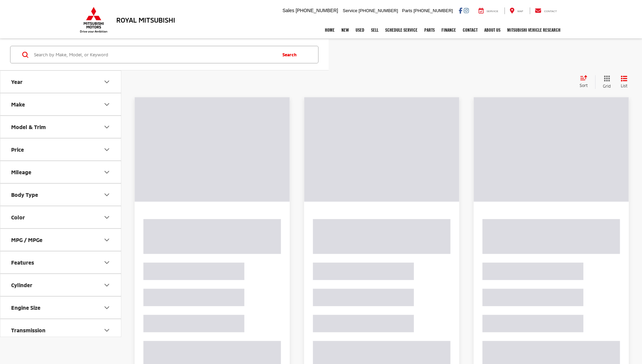  What do you see at coordinates (61, 104) in the screenshot?
I see `button: MakeMake` at bounding box center [61, 104].